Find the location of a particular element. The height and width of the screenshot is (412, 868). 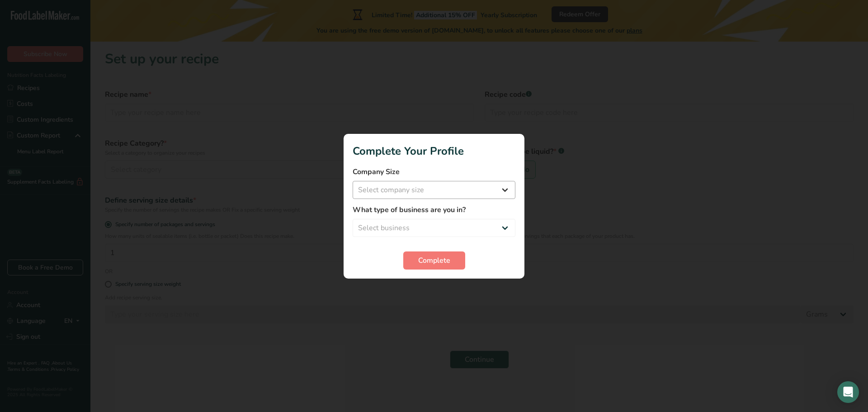

div: Open Intercom Messenger is located at coordinates (848, 392).